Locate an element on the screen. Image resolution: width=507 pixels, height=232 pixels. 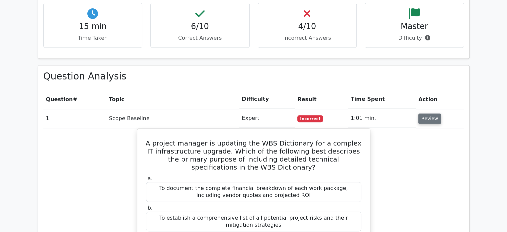
h5: A project manager is updating the WBS Dictionary for a complex IT infrastructure upgrade. Which o... is located at coordinates (254, 155).